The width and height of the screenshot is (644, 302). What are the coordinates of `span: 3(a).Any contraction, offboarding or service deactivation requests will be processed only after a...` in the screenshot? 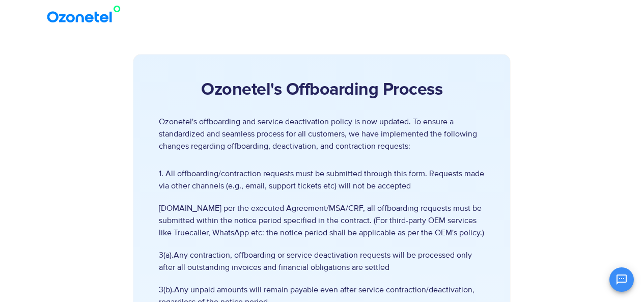 It's located at (322, 261).